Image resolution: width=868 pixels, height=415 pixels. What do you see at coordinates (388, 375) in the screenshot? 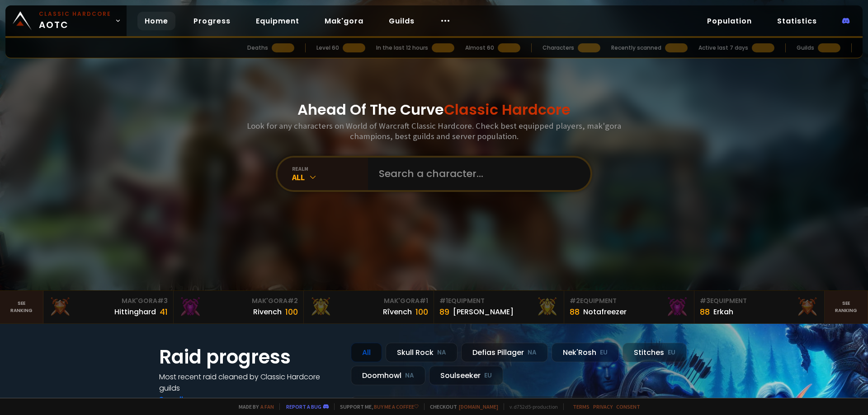
I see `div: Doomhowl` at bounding box center [388, 375].